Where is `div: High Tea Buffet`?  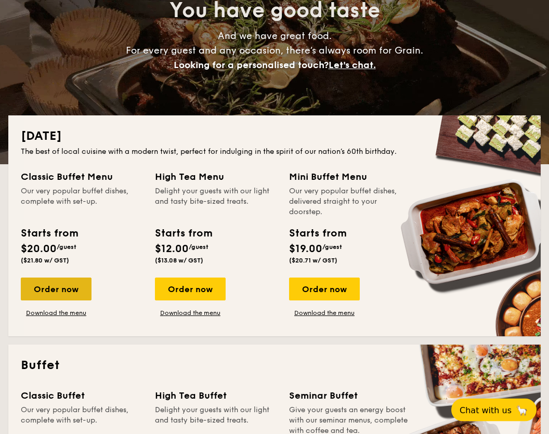
div: High Tea Buffet is located at coordinates (216, 396).